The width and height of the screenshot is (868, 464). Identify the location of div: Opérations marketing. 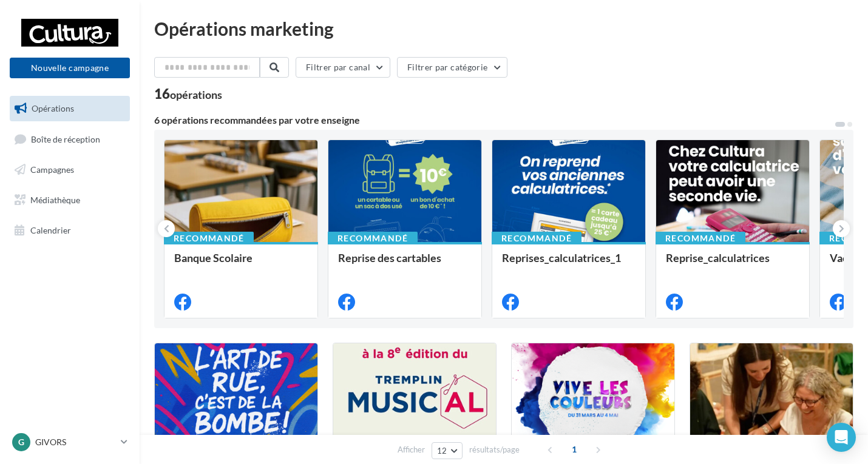
(504, 28).